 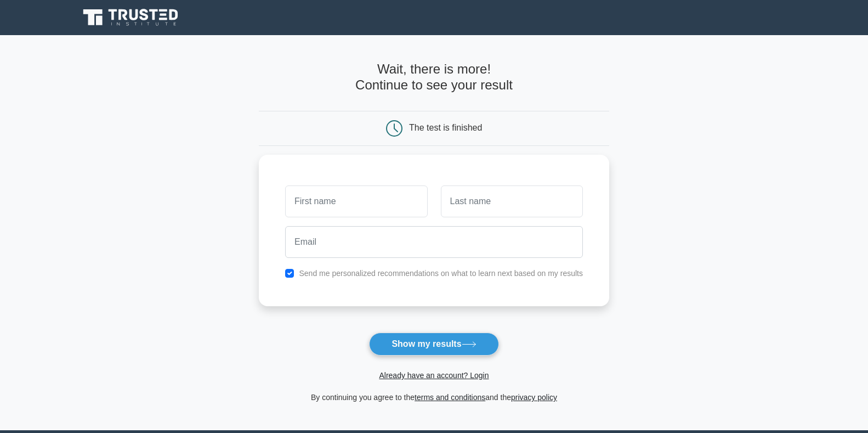 What do you see at coordinates (441, 273) in the screenshot?
I see `label: Send me personalized recommendations on what to learn next based on my results` at bounding box center [441, 273].